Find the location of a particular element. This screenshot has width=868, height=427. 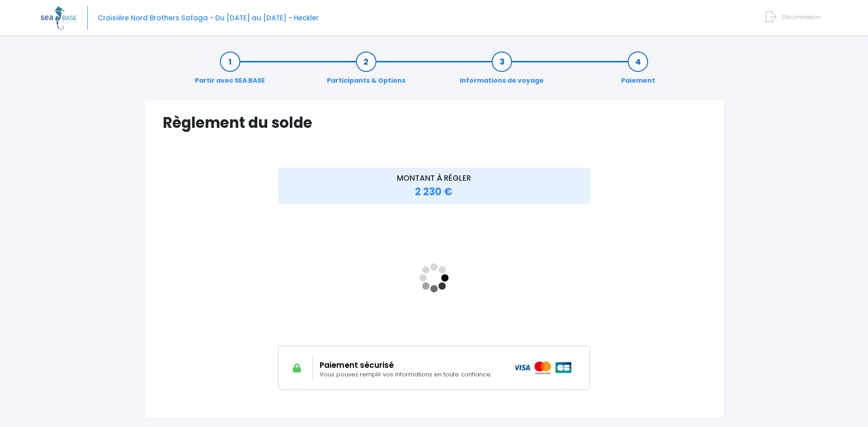

span: Vous pouvez remplir vos informations en toute confiance. is located at coordinates (406, 375).